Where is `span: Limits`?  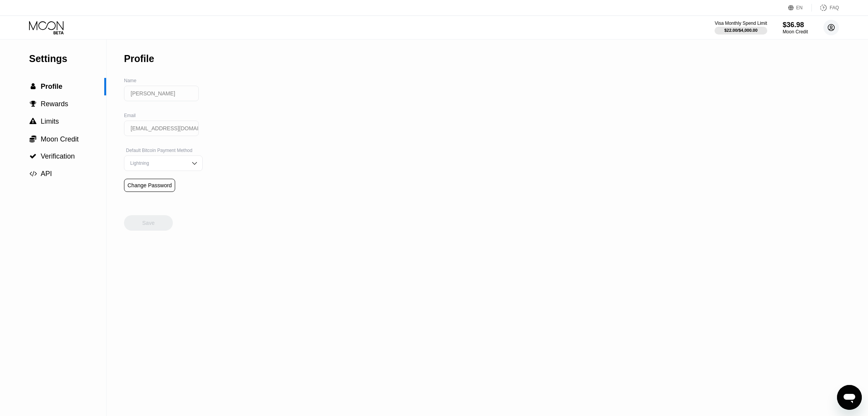
span: Limits is located at coordinates (50, 122).